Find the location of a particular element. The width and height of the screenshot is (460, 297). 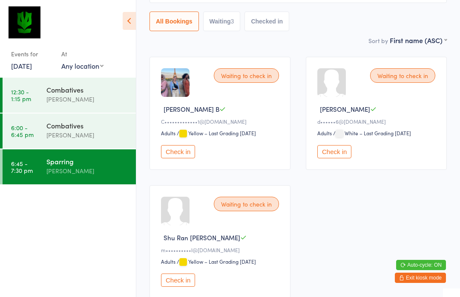

div: 3 is located at coordinates (233, 21).